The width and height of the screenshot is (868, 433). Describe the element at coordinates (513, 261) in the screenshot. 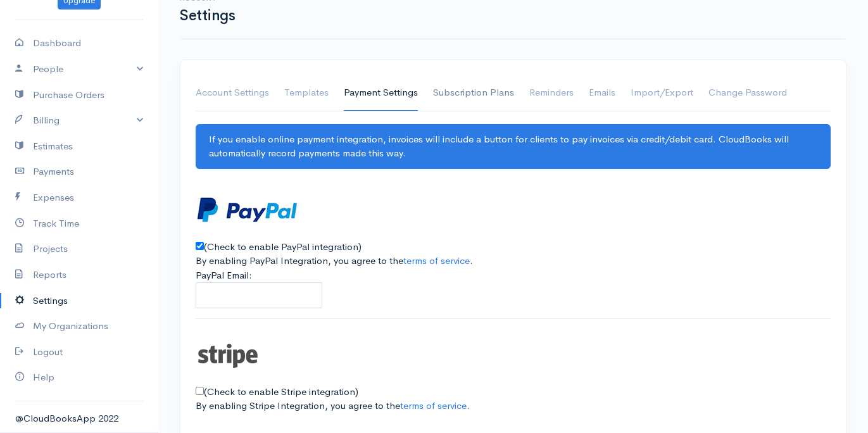

I see `div: By enabling PayPal Integration, you agree to the .` at that location.